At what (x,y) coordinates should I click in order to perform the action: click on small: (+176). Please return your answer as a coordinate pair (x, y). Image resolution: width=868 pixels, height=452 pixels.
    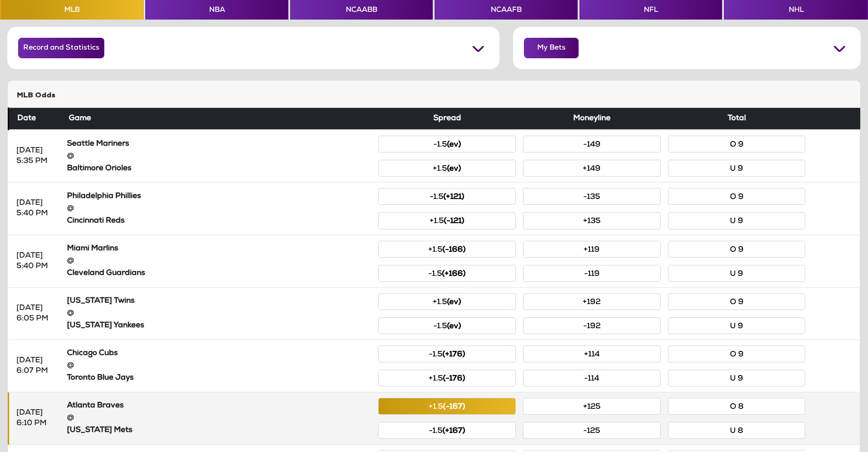
    Looking at the image, I should click on (454, 355).